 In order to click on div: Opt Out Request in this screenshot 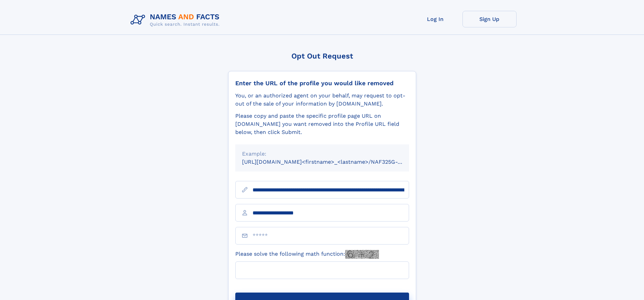, I will do `click(322, 56)`.